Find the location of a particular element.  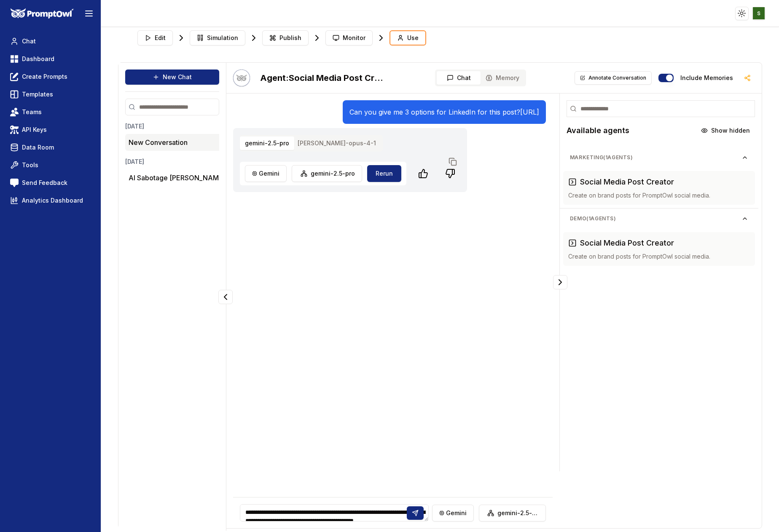

span: Analytics Dashboard is located at coordinates (52, 201).